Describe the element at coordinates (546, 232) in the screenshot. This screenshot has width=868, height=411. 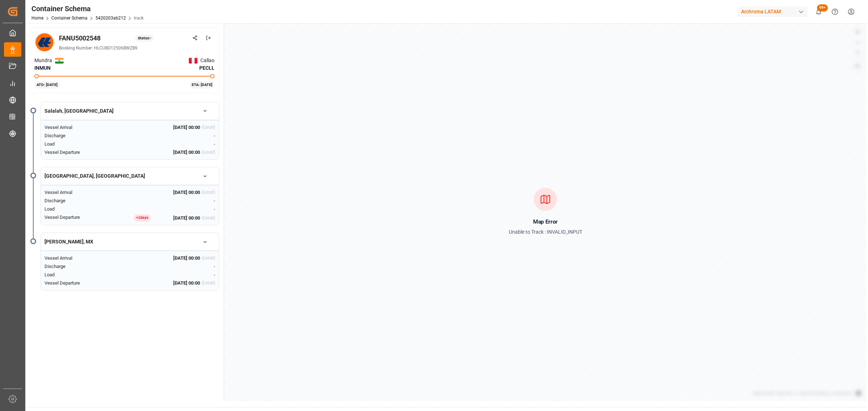
I see `p: Unable to Track : INVALID_INPUT` at that location.